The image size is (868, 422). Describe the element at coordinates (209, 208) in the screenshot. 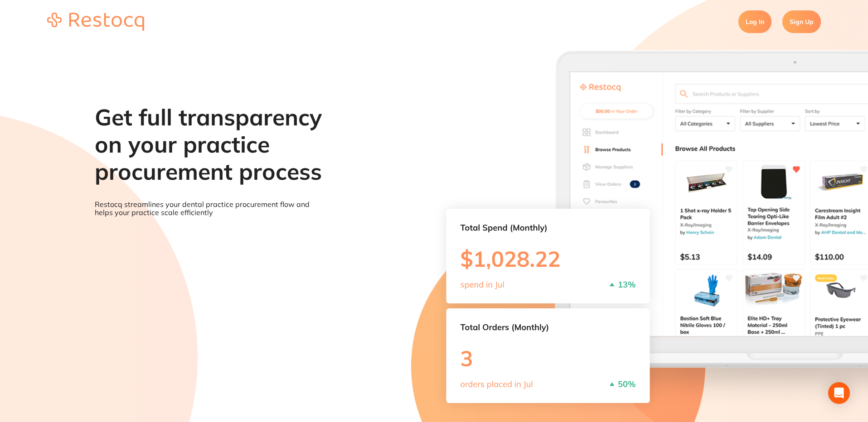

I see `p: Restocq streamlines your dental practice procurement flow and helps your practice scale efficiently` at that location.